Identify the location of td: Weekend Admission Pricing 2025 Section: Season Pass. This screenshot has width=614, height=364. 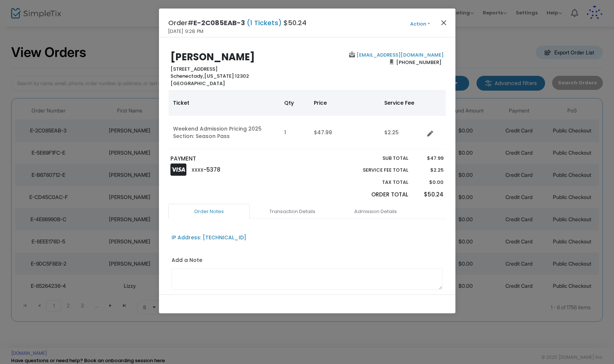
(224, 132).